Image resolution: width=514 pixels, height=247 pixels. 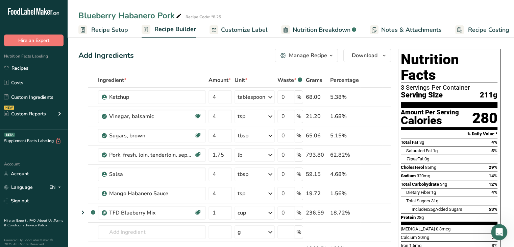 What do you see at coordinates (419, 150) in the screenshot?
I see `span: Saturated Fat` at bounding box center [419, 150].